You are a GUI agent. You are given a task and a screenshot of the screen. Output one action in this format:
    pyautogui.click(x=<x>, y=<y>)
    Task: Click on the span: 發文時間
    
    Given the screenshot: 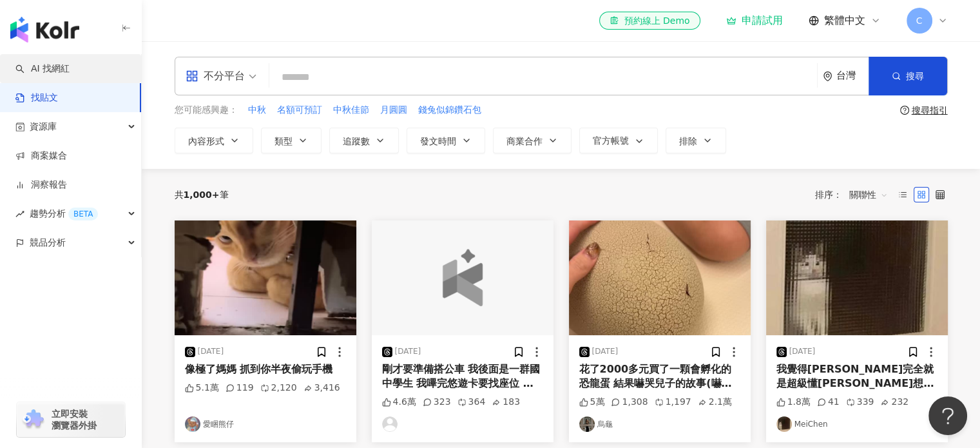 What is the action you would take?
    pyautogui.click(x=439, y=141)
    